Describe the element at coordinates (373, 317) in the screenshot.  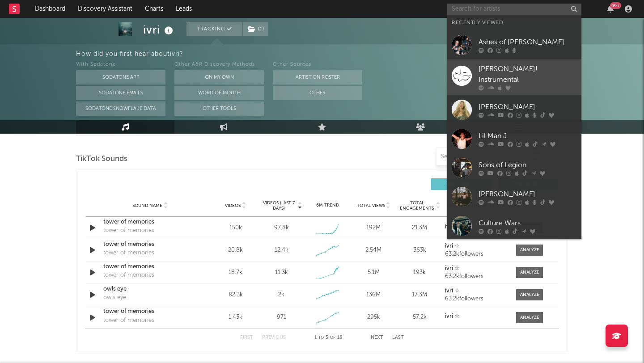
I see `div: 295k` at that location.